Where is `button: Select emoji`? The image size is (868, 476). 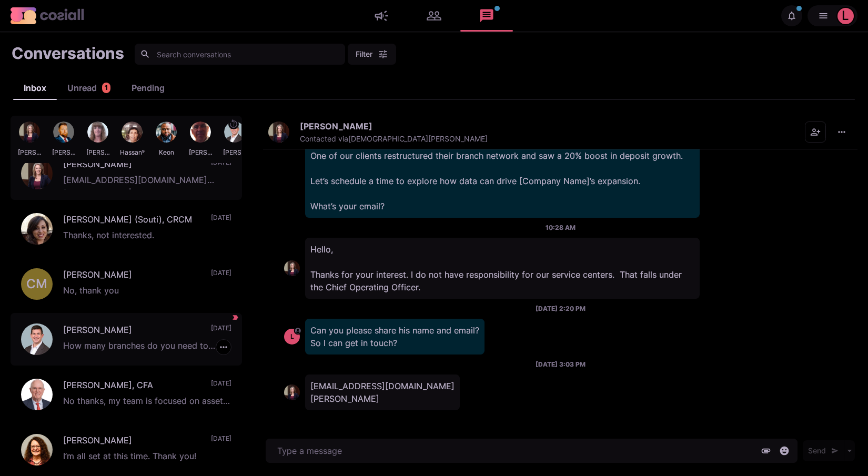
button: Select emoji is located at coordinates (785, 451).